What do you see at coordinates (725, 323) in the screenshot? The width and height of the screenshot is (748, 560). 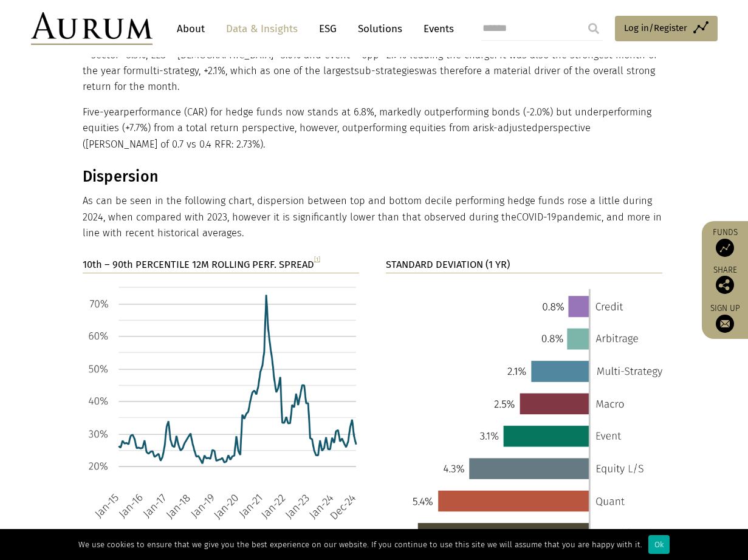 I see `img: Sign up to our newsletter` at bounding box center [725, 323].